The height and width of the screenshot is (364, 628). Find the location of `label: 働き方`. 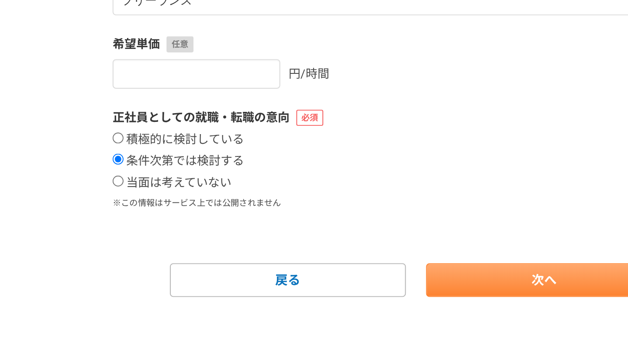

label: 働き方 is located at coordinates (314, 159).